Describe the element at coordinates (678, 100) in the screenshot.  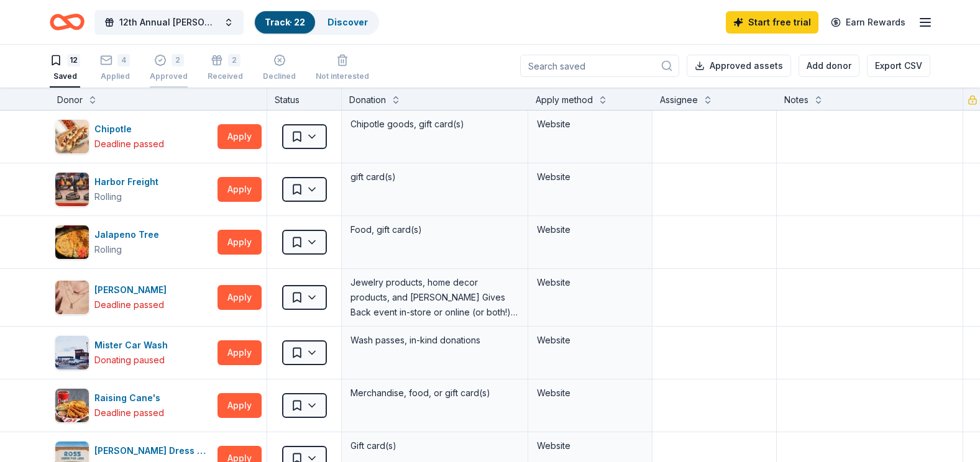
I see `div: Assignee` at that location.